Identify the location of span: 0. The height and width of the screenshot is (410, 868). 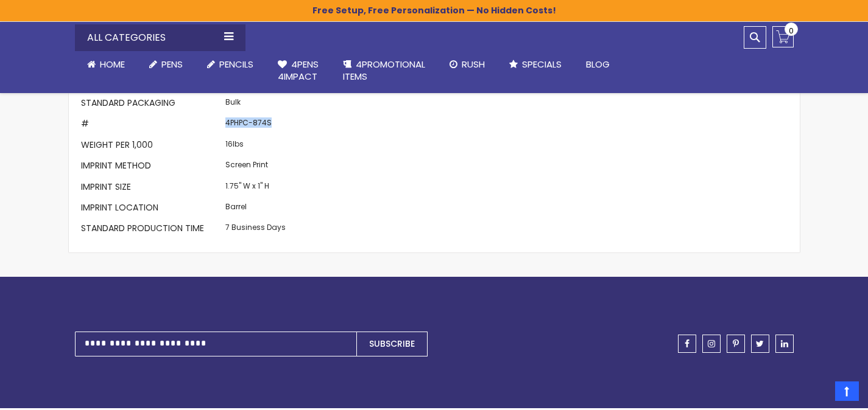
(791, 30).